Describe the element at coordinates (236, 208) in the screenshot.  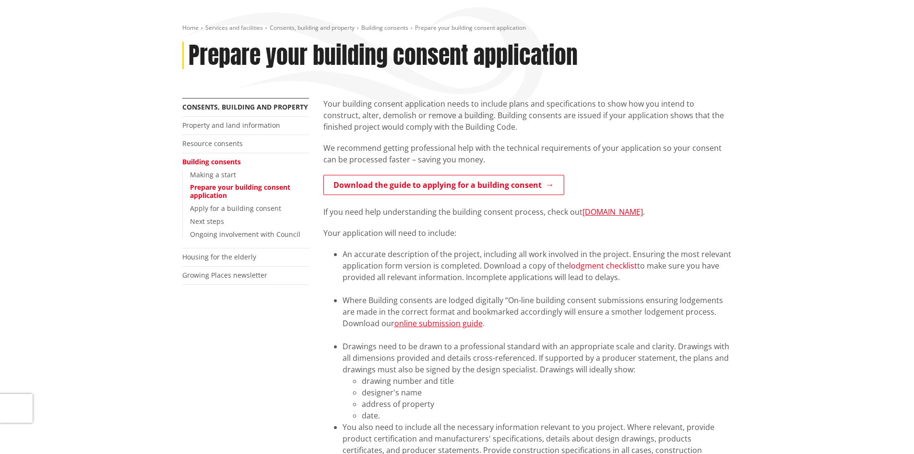
I see `a: Apply for a building consent` at that location.